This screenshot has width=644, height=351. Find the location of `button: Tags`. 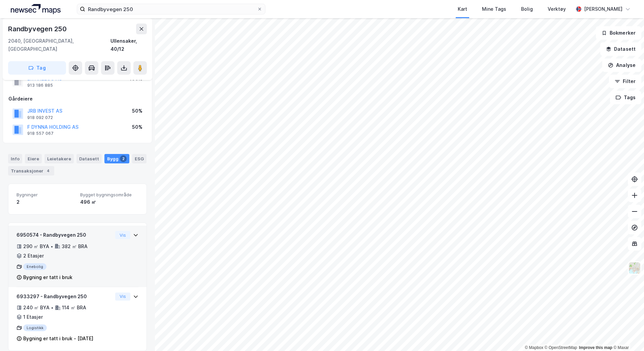

button: Tags is located at coordinates (625, 98).